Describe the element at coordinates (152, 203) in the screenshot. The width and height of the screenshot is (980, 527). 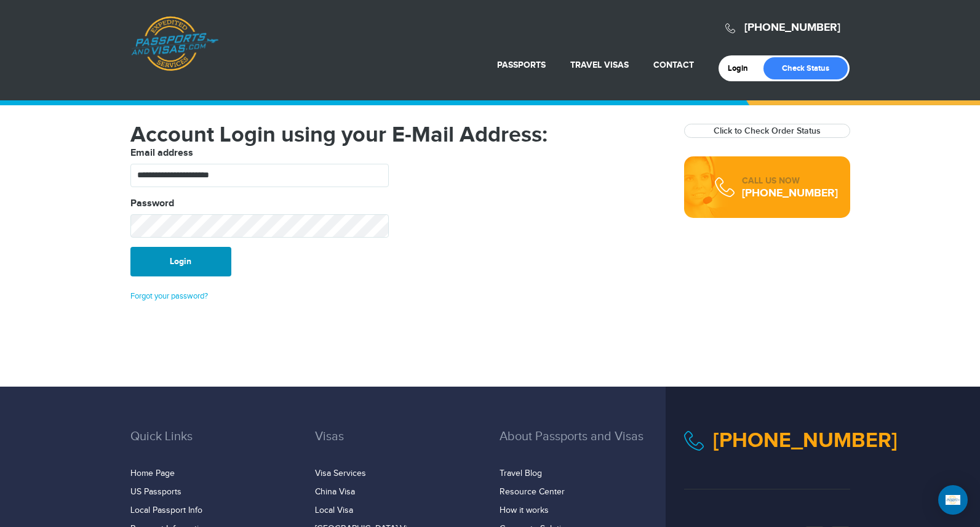
I see `label: Password` at that location.